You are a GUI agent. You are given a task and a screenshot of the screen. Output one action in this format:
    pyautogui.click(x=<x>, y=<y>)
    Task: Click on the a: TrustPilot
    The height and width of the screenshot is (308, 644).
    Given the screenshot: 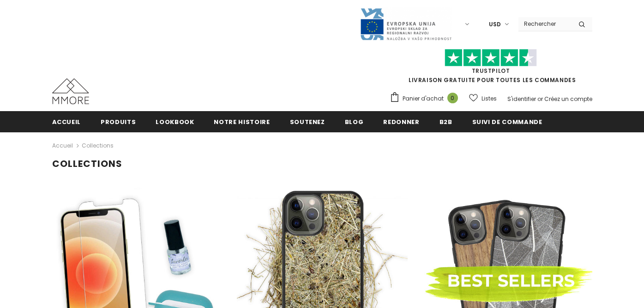 What is the action you would take?
    pyautogui.click(x=491, y=71)
    